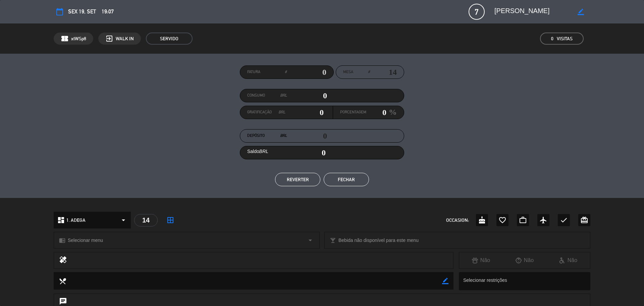  Describe the element at coordinates (378, 240) in the screenshot. I see `span: Bebida não disponível para este menu` at that location.